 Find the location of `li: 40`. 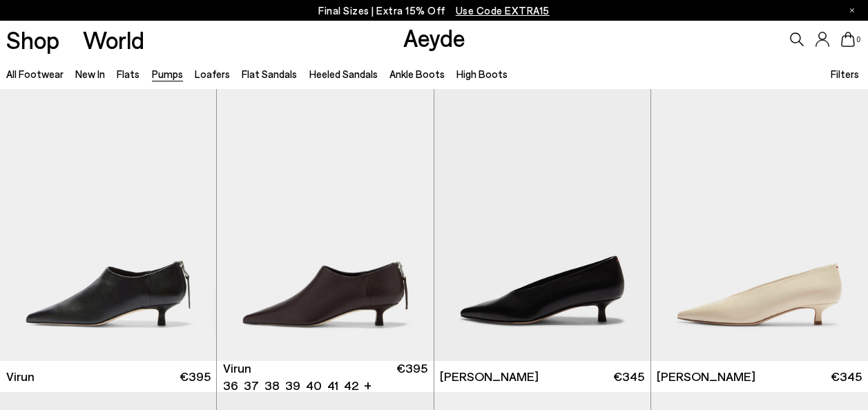

li: 40 is located at coordinates (313, 385).